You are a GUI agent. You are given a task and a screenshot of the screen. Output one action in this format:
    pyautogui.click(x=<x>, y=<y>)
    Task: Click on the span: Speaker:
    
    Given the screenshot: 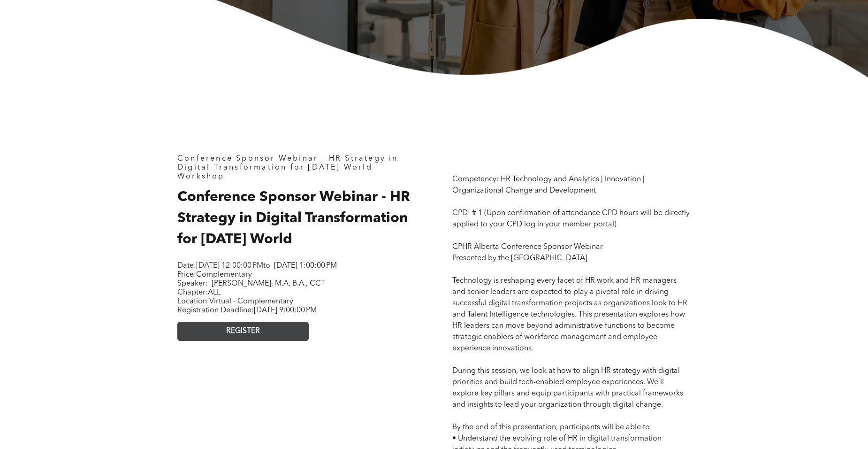 What is the action you would take?
    pyautogui.click(x=193, y=283)
    